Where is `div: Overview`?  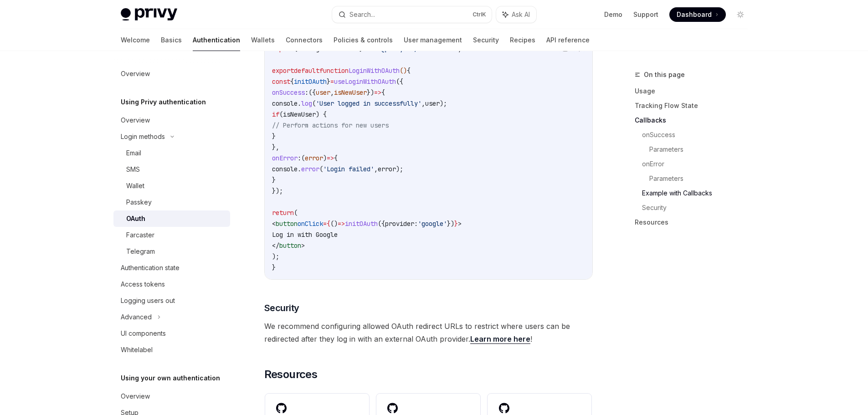 div: Overview is located at coordinates (135, 74).